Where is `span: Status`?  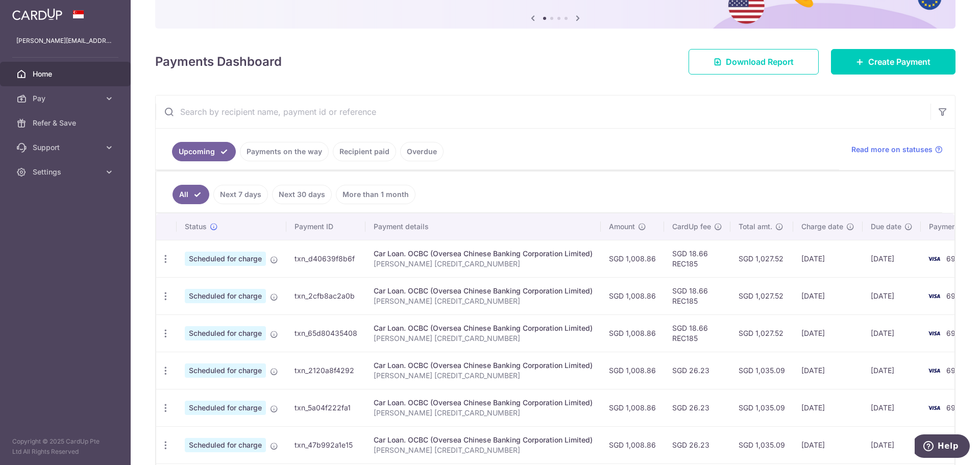
span: Status is located at coordinates (195, 227).